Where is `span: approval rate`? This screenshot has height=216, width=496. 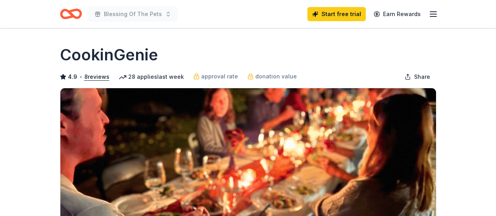
span: approval rate is located at coordinates (220, 77).